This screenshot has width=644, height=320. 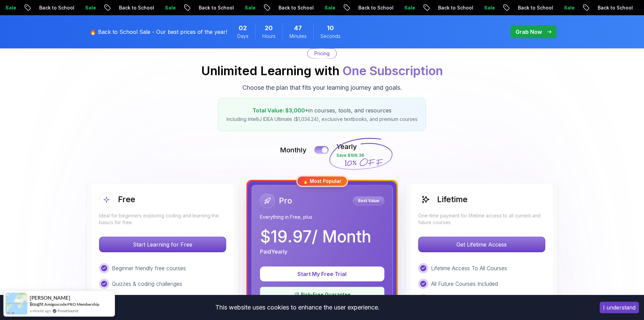 I want to click on span: One Subscription, so click(x=393, y=71).